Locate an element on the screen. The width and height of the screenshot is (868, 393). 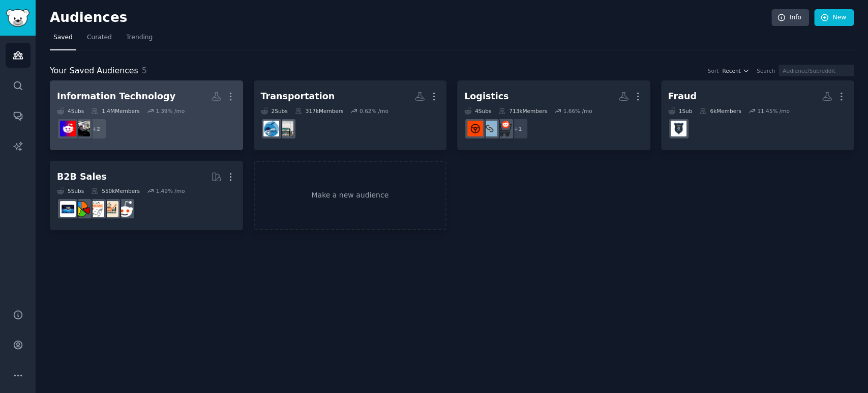
a: Make a new audience is located at coordinates (350, 196).